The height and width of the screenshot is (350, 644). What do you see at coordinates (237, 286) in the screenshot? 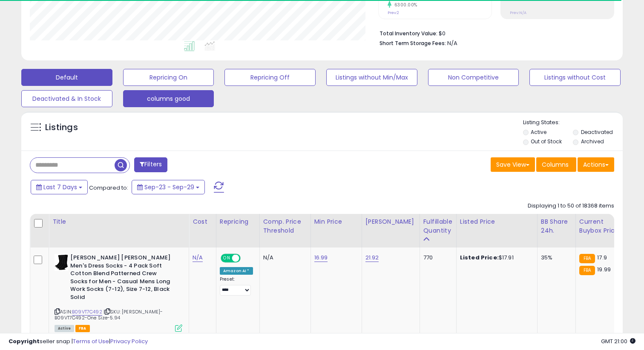
I see `div: Preset:` at bounding box center [237, 286].